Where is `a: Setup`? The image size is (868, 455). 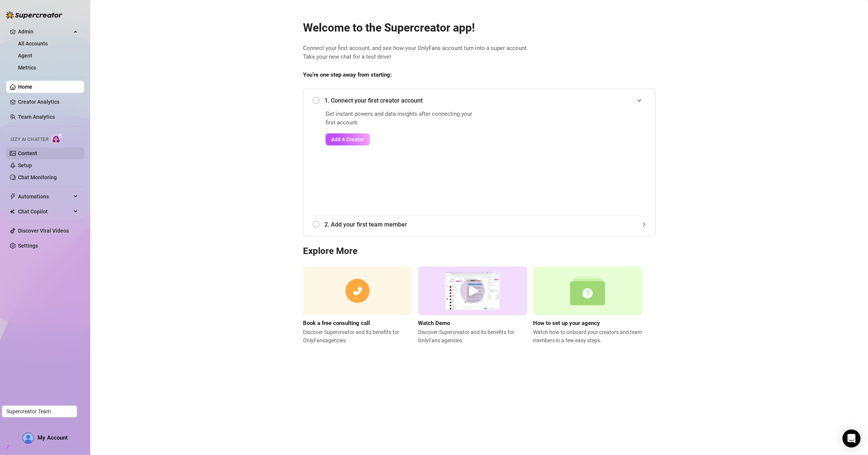
a: Setup is located at coordinates (24, 165).